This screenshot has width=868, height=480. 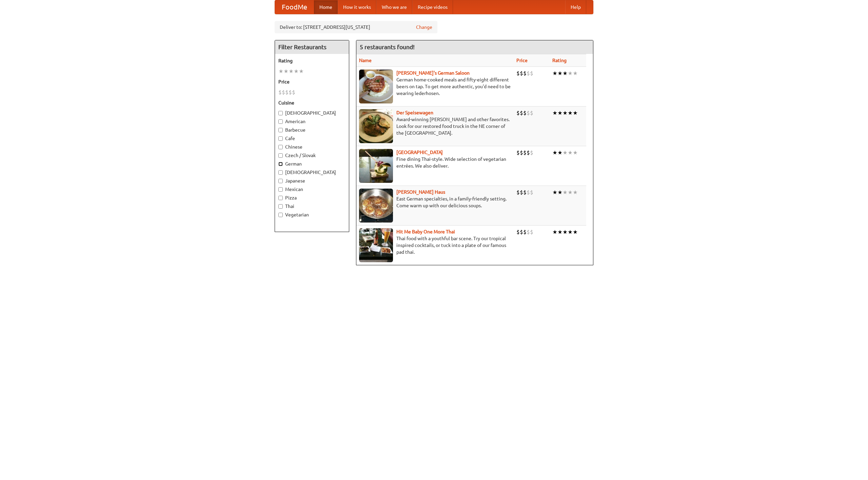 I want to click on ng-pluralize: 5 restaurants found!, so click(x=387, y=47).